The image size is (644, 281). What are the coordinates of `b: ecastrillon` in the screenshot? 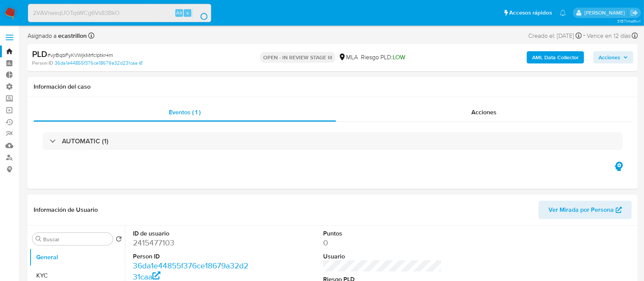 It's located at (72, 36).